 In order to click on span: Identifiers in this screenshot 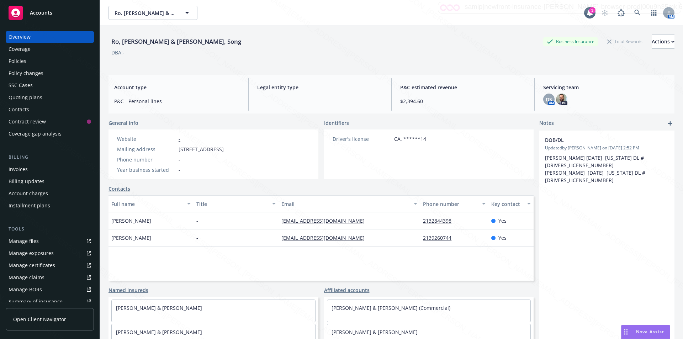, I will do `click(336, 123)`.